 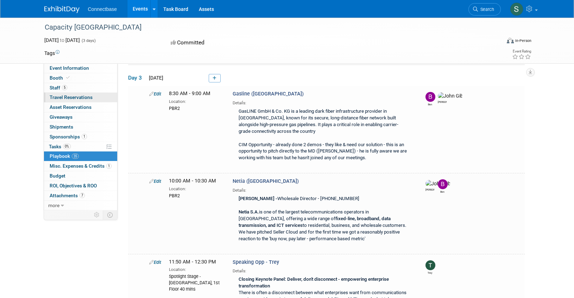 What do you see at coordinates (81, 88) in the screenshot?
I see `a: Staff5` at bounding box center [81, 88].